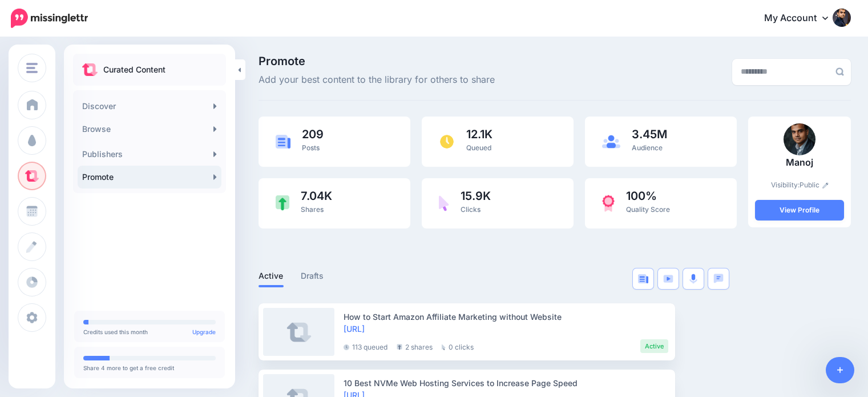  I want to click on span: Shares, so click(312, 209).